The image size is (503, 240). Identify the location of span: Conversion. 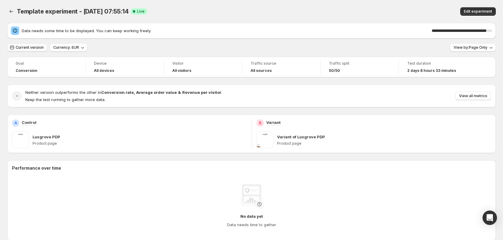
(27, 71).